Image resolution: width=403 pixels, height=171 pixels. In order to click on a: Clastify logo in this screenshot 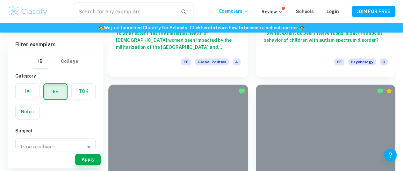, I will do `click(28, 11)`.